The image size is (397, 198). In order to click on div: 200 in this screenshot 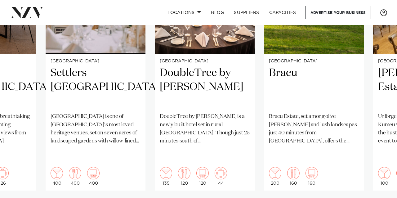, I will do `click(275, 176)`.